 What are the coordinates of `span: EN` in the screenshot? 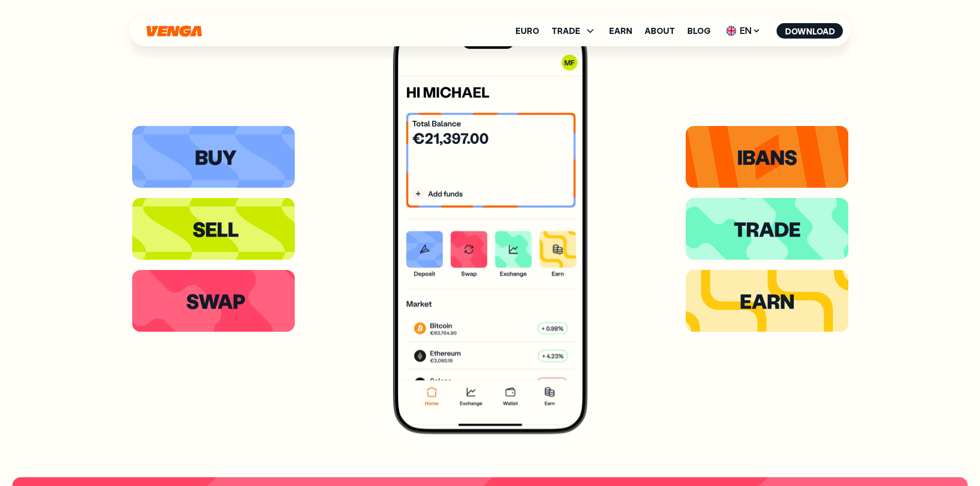 It's located at (744, 31).